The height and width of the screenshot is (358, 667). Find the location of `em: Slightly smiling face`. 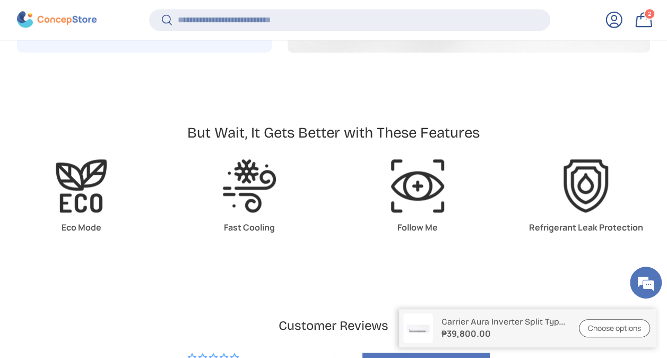

em: Slightly smiling face is located at coordinates (172, 120).